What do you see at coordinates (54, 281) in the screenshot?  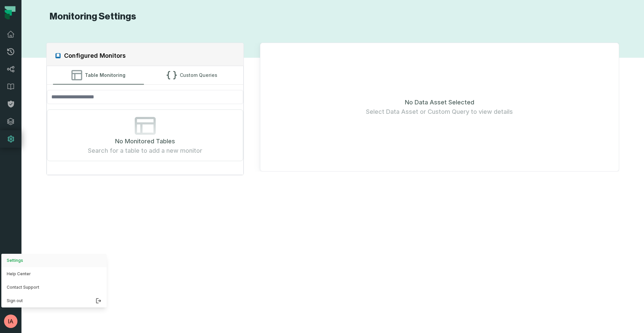 I see `div: avatar of Iyad Anbari` at bounding box center [54, 281].